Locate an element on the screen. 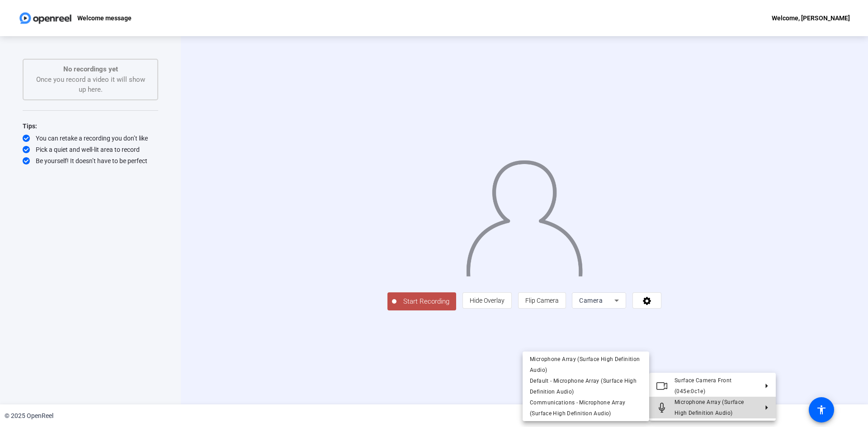  span: Default - Microphone Array (Surface High Definition Audio) is located at coordinates (583, 387).